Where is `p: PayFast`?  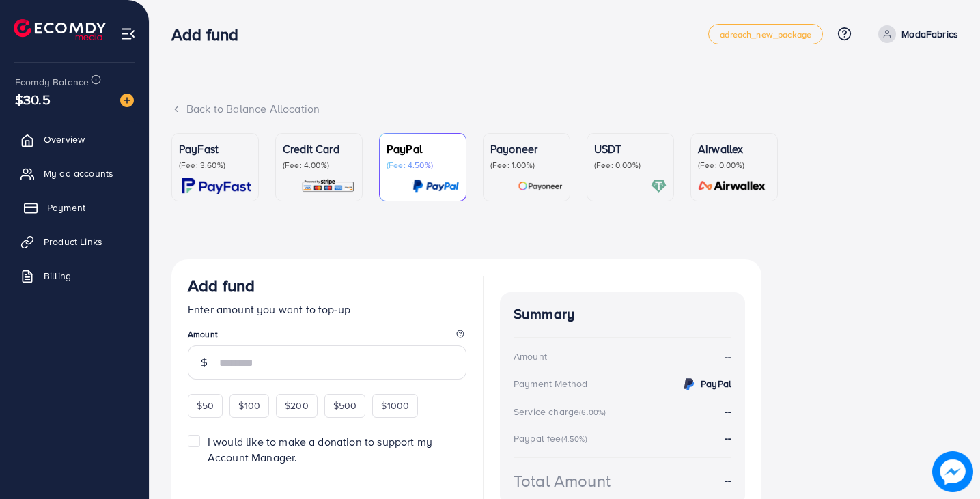
p: PayFast is located at coordinates (215, 148).